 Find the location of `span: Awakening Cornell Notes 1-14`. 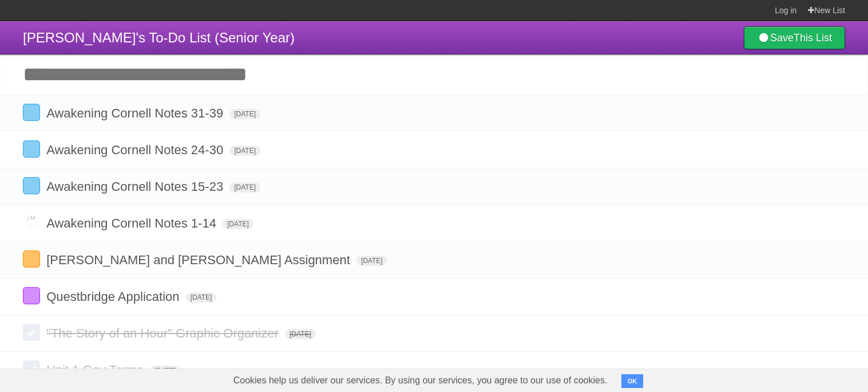

span: Awakening Cornell Notes 1-14 is located at coordinates (133, 223).